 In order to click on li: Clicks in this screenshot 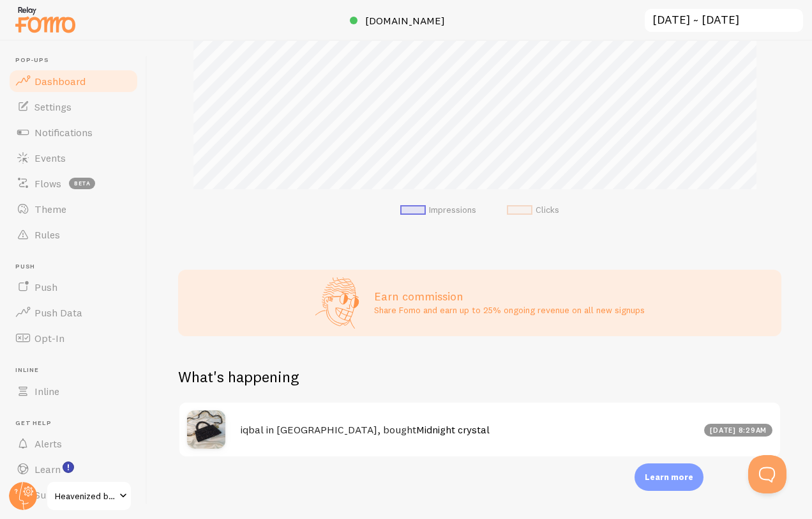, I will do `click(533, 210)`.